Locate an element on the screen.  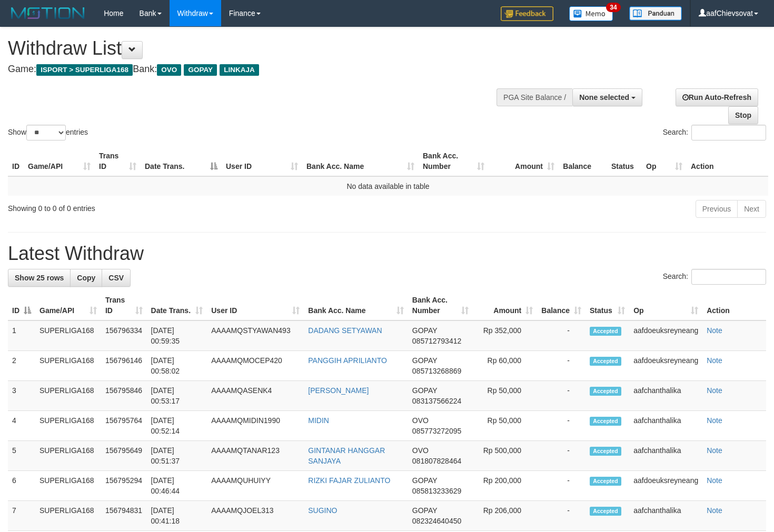
a: Run Auto-Refresh is located at coordinates (717, 97).